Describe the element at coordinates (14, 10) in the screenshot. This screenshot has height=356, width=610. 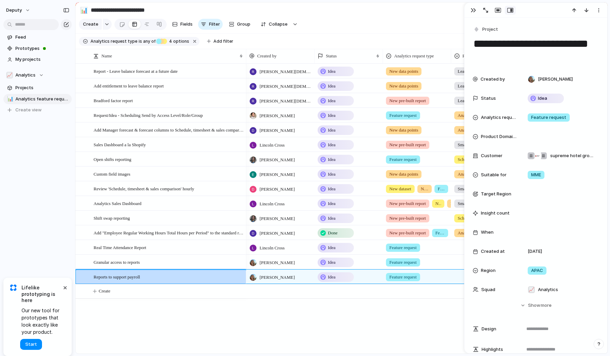
I see `span: deputy` at that location.